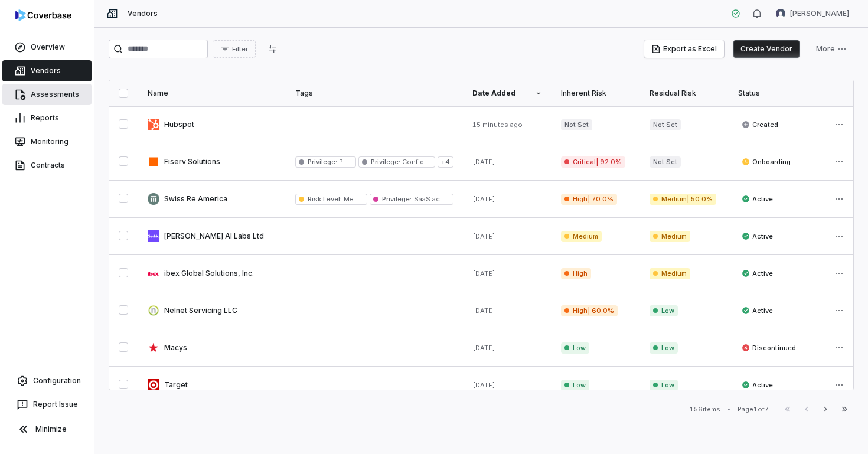  Describe the element at coordinates (596, 93) in the screenshot. I see `div: Inherent Risk` at that location.